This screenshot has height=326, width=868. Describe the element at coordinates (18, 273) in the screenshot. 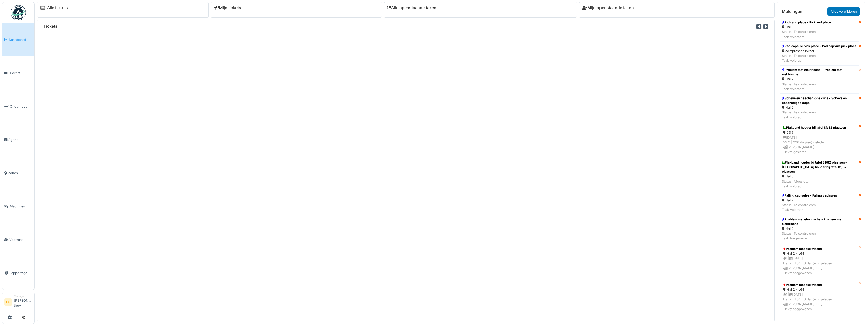

I see `a: Rapportage` at that location.